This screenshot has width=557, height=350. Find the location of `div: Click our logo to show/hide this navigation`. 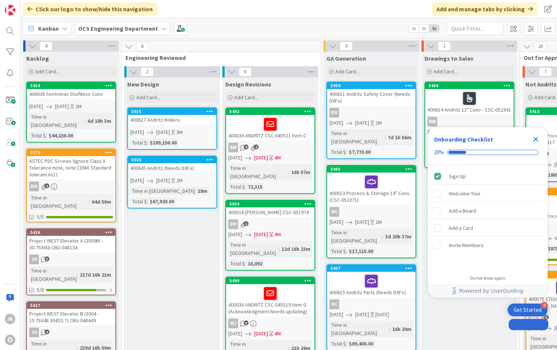

div: Click our logo to show/hide this navigation is located at coordinates (90, 9).